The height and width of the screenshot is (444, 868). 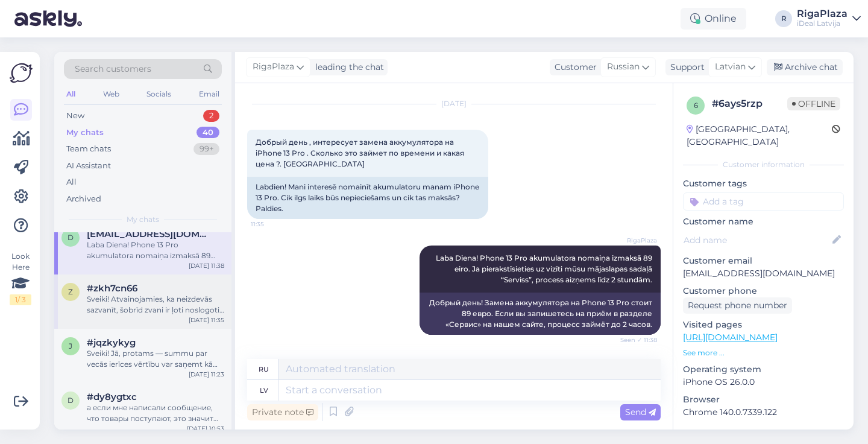 I want to click on p: Operating system, so click(x=764, y=370).